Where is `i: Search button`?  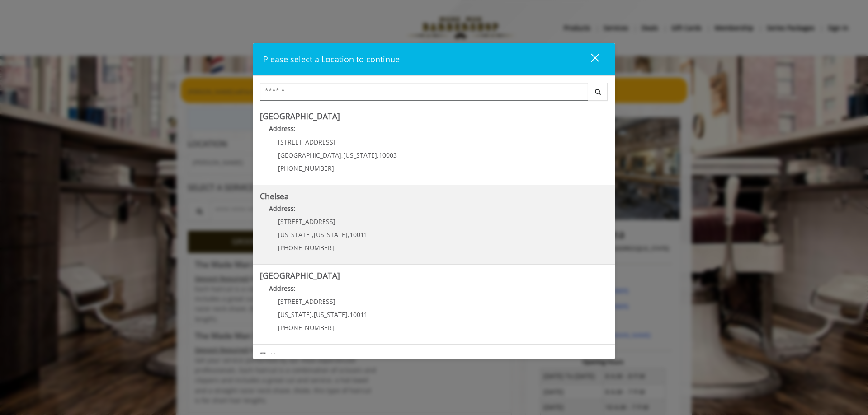 i: Search button is located at coordinates (598, 92).